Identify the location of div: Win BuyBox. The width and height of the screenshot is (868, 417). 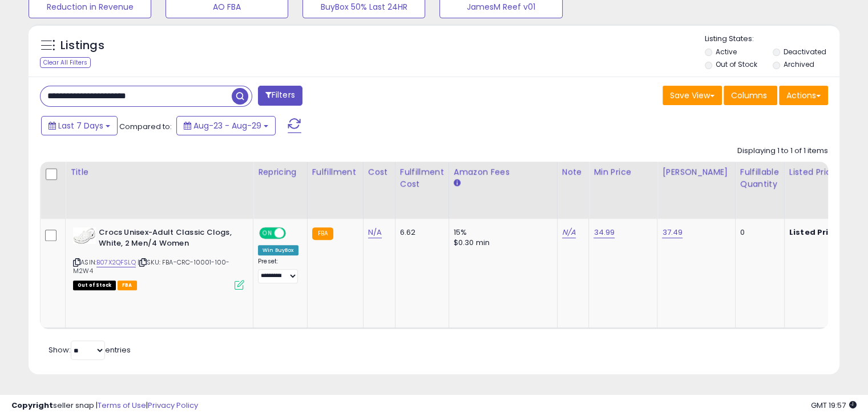
(278, 250).